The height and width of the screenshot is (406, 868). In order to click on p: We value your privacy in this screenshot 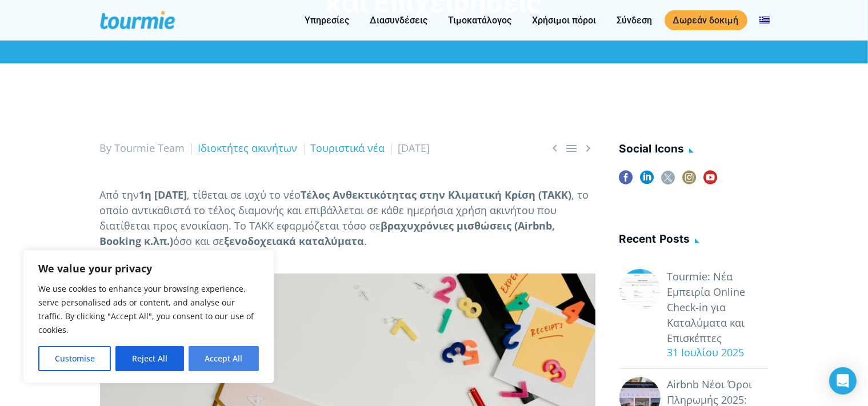, I will do `click(149, 269)`.